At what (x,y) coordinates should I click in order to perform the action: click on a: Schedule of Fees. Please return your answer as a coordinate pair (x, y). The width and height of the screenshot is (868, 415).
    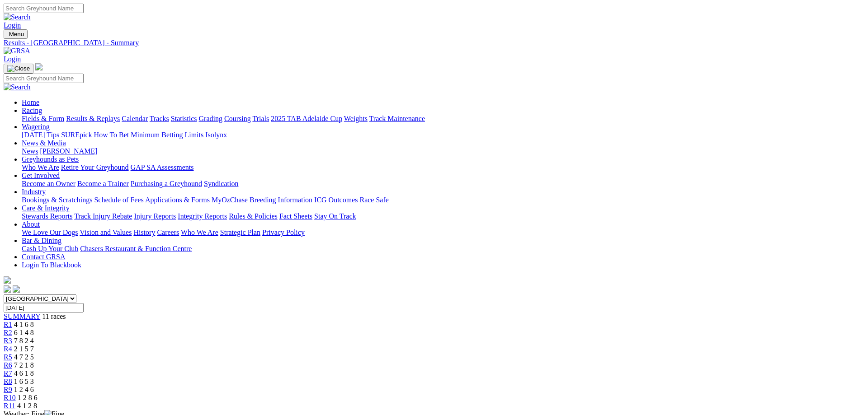
    Looking at the image, I should click on (119, 200).